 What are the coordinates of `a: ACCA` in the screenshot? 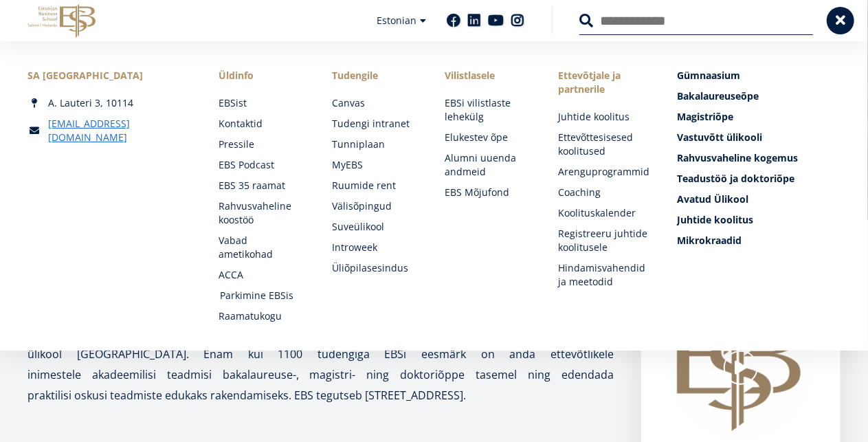 It's located at (261, 275).